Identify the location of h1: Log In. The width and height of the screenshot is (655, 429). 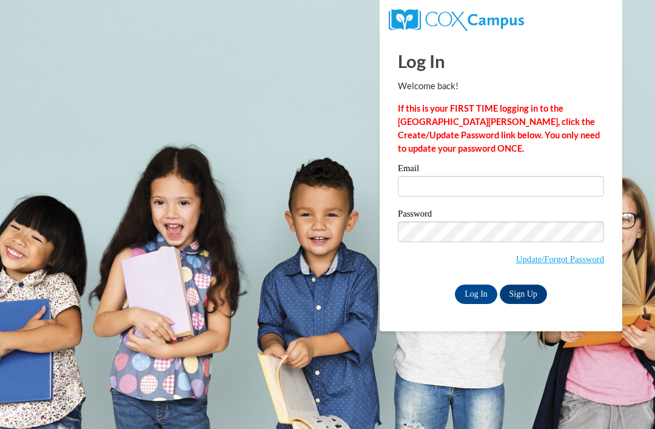
(501, 61).